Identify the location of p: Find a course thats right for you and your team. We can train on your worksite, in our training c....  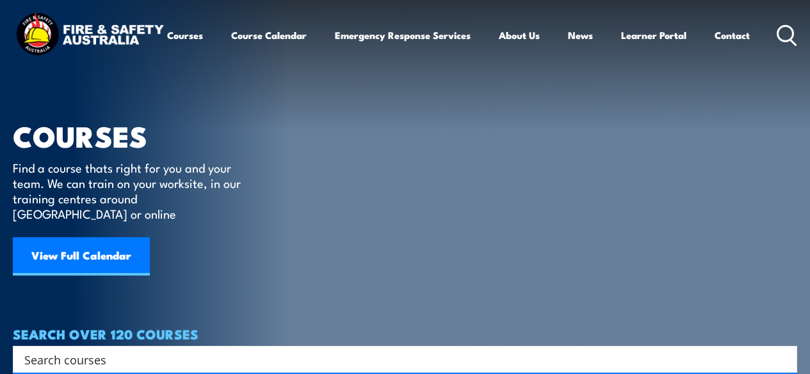
(129, 191).